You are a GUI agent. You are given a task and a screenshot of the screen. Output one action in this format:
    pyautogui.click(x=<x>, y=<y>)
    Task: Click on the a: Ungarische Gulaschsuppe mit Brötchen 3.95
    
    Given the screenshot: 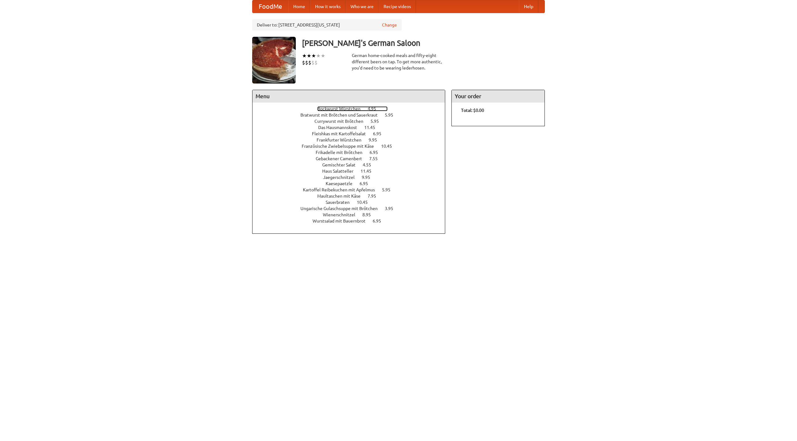 What is the action you would take?
    pyautogui.click(x=352, y=208)
    